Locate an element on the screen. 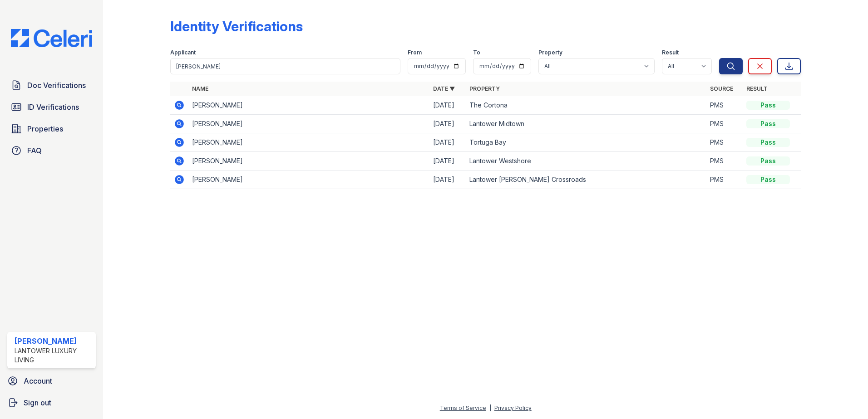 The image size is (868, 419). a: FAQ is located at coordinates (51, 150).